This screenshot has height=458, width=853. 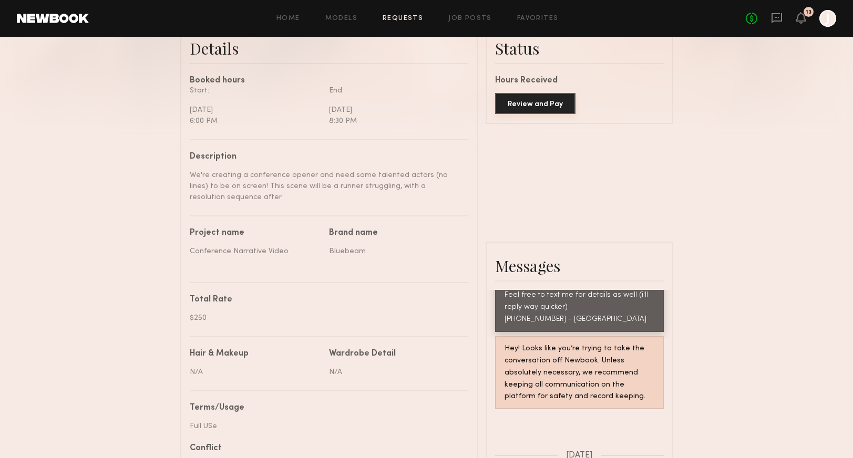 I want to click on a: Models, so click(x=341, y=18).